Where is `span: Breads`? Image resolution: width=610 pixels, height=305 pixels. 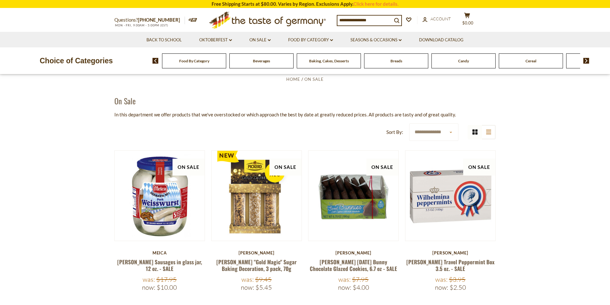
span: Breads is located at coordinates (396, 61).